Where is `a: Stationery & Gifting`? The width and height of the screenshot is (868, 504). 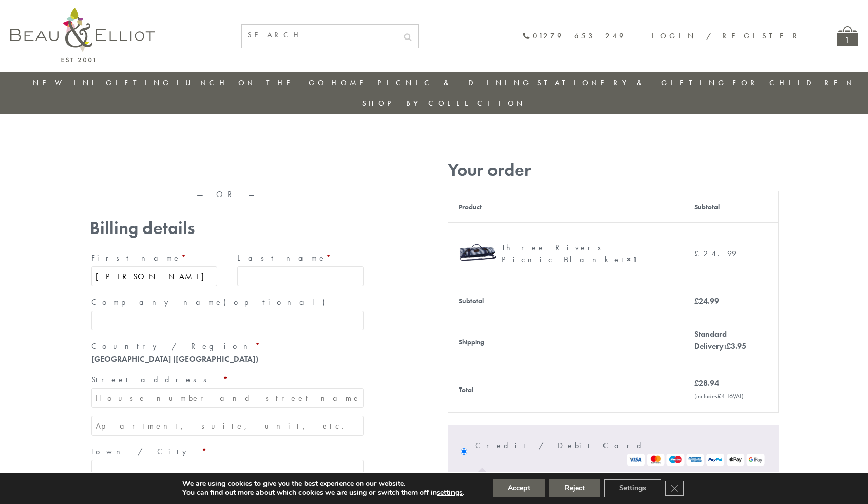
a: Stationery & Gifting is located at coordinates (632, 82).